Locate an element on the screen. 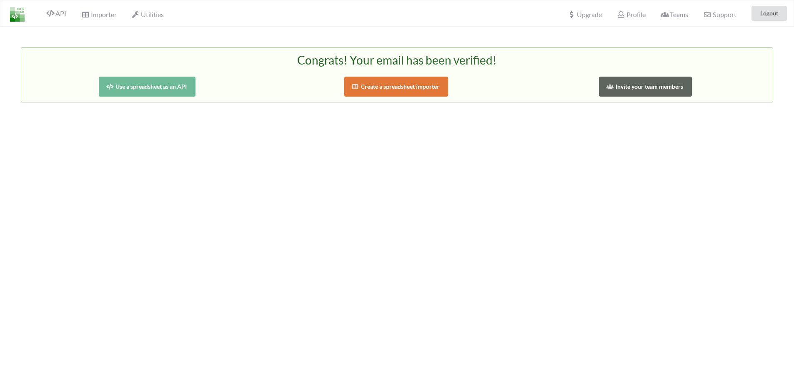 Image resolution: width=794 pixels, height=371 pixels. button: Create a spreadsheet importer is located at coordinates (396, 87).